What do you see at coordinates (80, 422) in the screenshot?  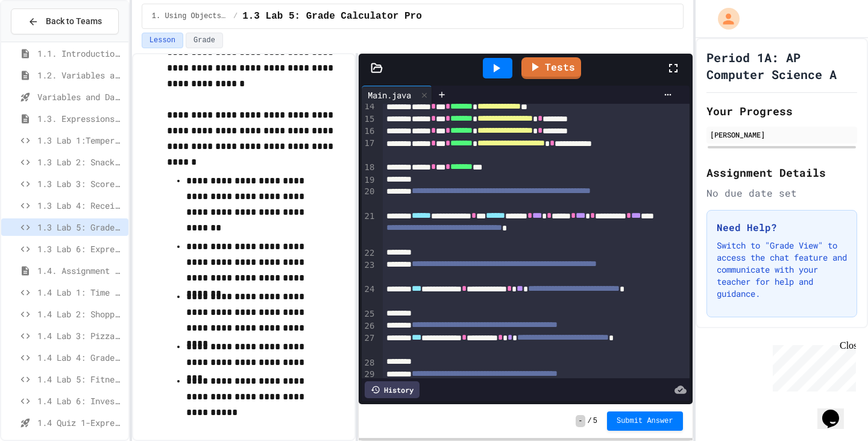 I see `span: 1.4 Quiz 1-Expressions and Assignment Statements` at bounding box center [80, 422].